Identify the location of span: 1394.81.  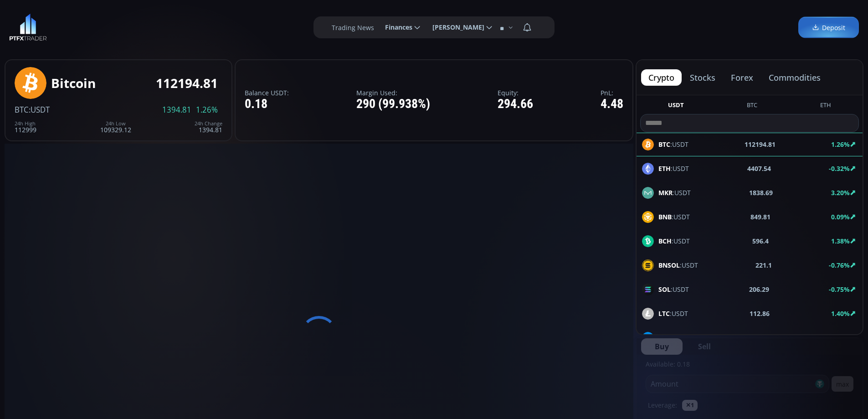
(177, 110).